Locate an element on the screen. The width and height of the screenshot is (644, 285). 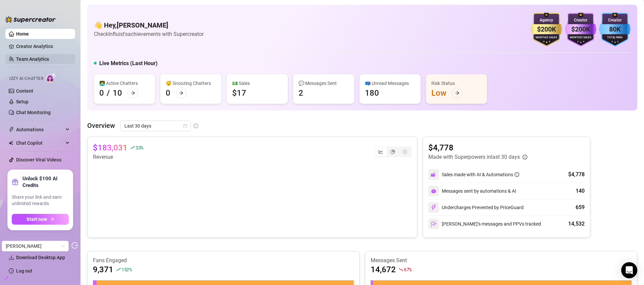
div: 📪 Unread Messages is located at coordinates (390, 83).